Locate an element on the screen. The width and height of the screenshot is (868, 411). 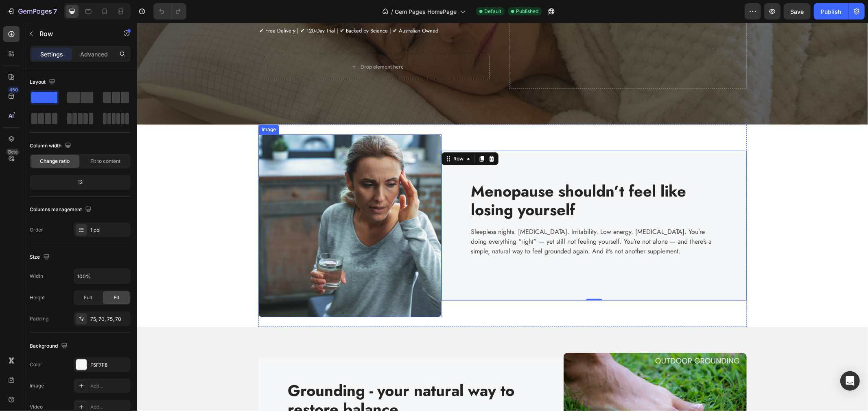
p: Advanced is located at coordinates (94, 54).